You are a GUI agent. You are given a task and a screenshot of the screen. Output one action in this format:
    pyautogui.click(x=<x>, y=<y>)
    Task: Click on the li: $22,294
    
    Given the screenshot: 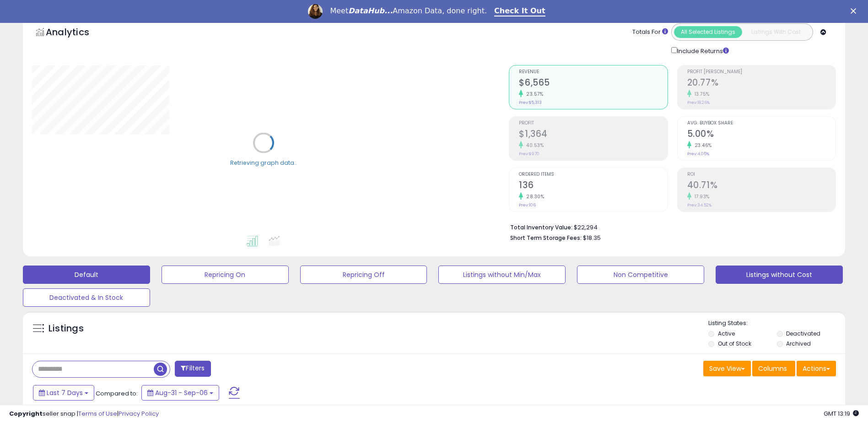 What is the action you would take?
    pyautogui.click(x=669, y=227)
    